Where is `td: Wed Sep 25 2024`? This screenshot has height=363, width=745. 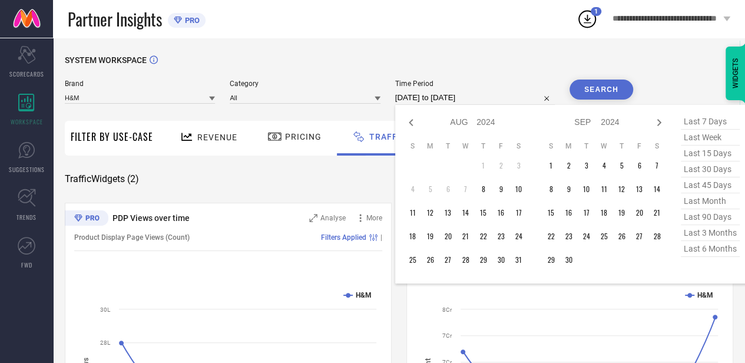 td: Wed Sep 25 2024 is located at coordinates (604, 236).